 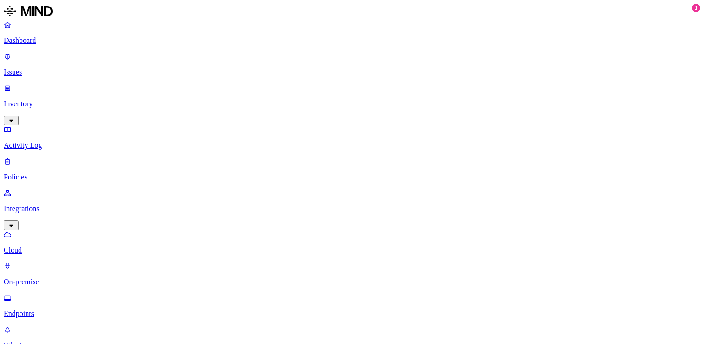 What do you see at coordinates (697, 8) in the screenshot?
I see `div: 1` at bounding box center [697, 8].